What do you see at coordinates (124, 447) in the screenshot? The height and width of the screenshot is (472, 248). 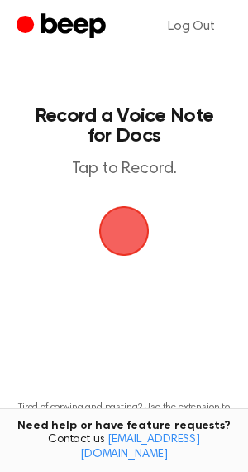 I see `span: Contact us` at bounding box center [124, 447].